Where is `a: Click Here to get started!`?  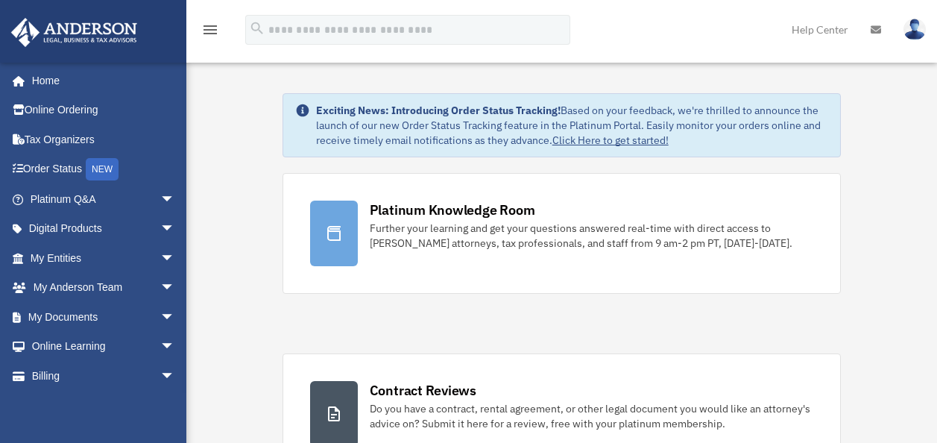 a: Click Here to get started! is located at coordinates (610, 140).